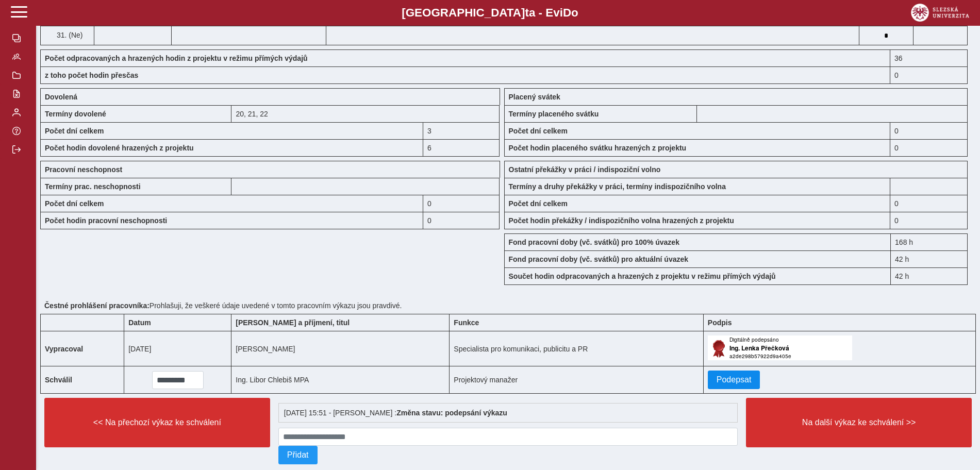  Describe the element at coordinates (527, 12) in the screenshot. I see `span: t` at that location.